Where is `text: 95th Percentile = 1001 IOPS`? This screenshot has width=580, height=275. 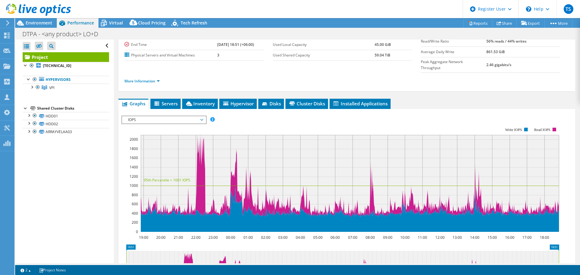 text: 95th Percentile = 1001 IOPS is located at coordinates (167, 180).